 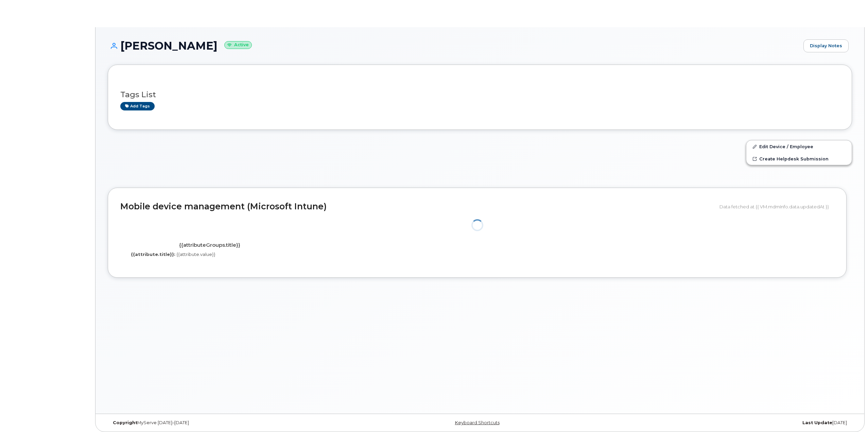 I want to click on label: {{attribute.title}}:, so click(x=153, y=254).